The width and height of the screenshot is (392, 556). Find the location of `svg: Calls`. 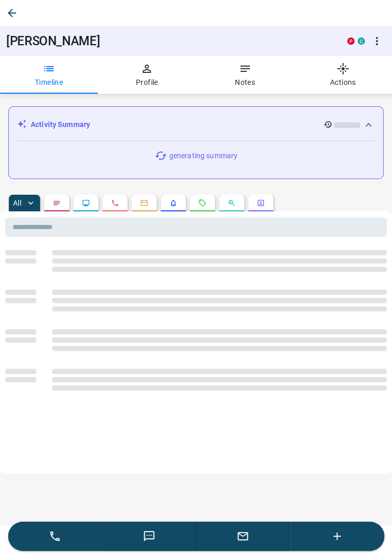

svg: Calls is located at coordinates (115, 203).